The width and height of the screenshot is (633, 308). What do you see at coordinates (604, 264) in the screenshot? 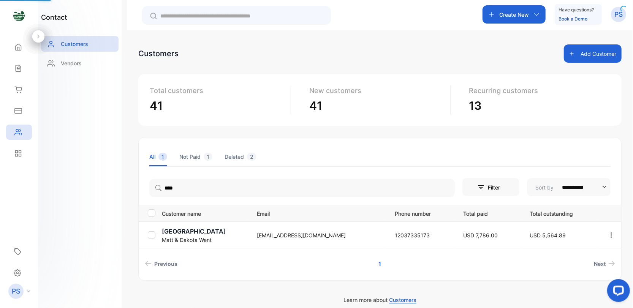
I see `a: Next page` at bounding box center [604, 264].